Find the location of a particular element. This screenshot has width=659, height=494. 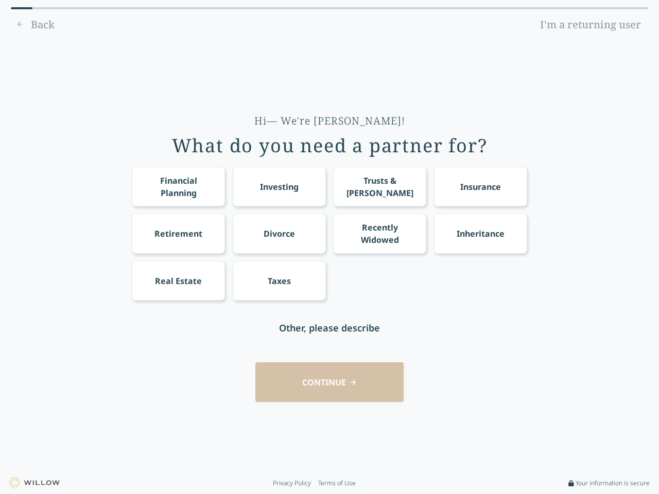

img: Willow logo is located at coordinates (34, 483).